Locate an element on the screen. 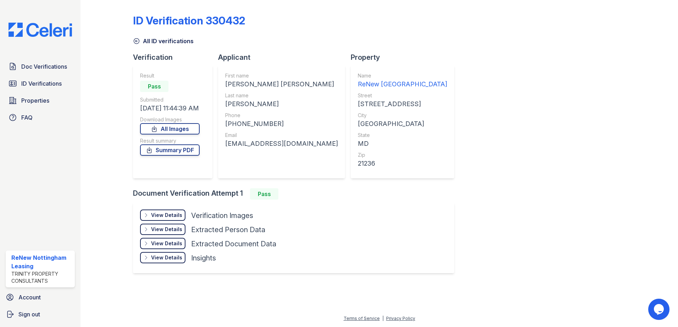 Image resolution: width=678 pixels, height=327 pixels. div: ID Verification 330432 is located at coordinates (189, 21).